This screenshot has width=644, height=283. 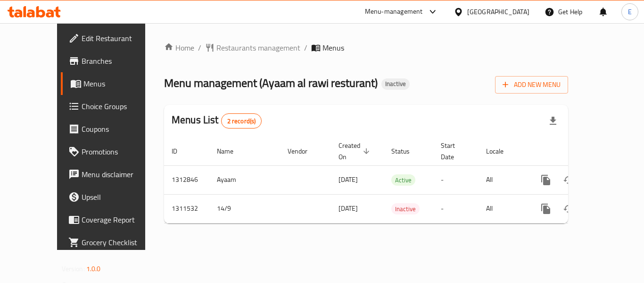 I want to click on h2: Menus List, so click(x=216, y=121).